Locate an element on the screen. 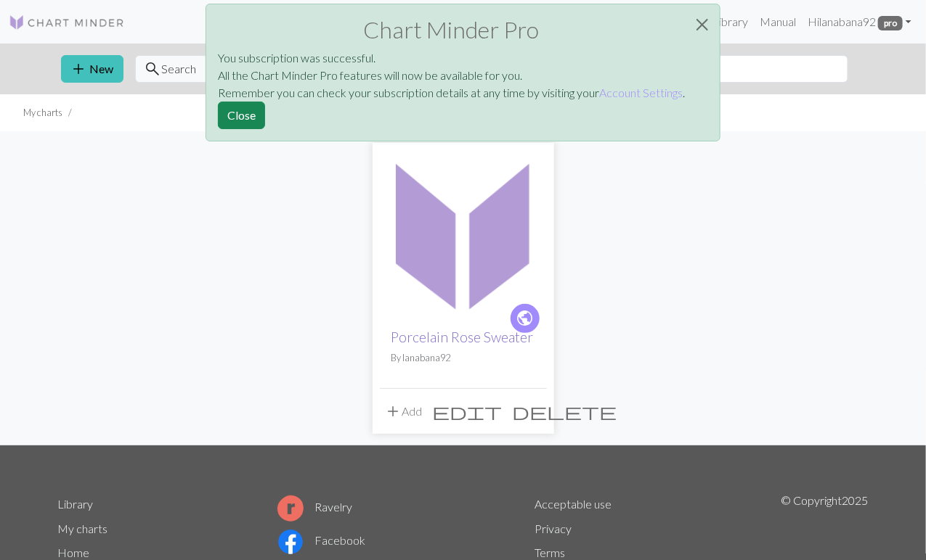  a: Porcelain Sweater is located at coordinates (463, 232).